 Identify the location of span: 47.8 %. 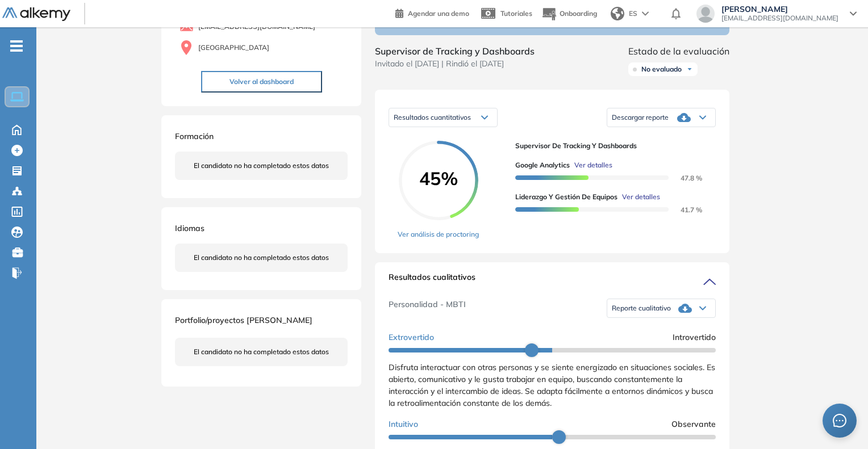
(685, 177).